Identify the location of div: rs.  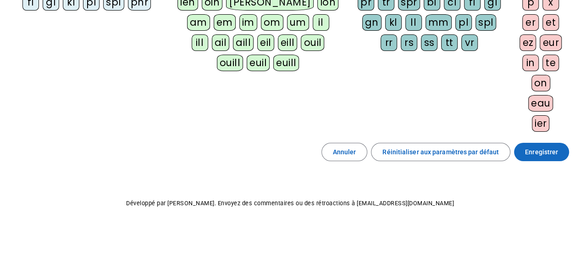
(409, 43).